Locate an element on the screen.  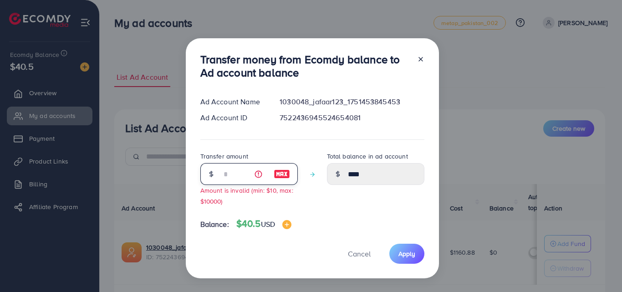
div: 7522436945524654081 is located at coordinates (352, 118).